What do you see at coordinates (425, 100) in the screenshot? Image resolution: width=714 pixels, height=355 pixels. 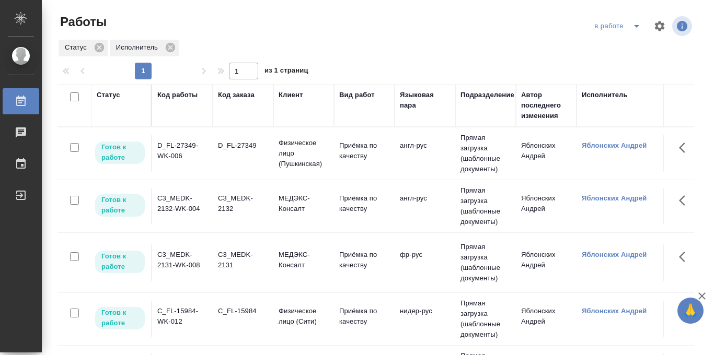 I see `div: Языковая пара` at bounding box center [425, 100].